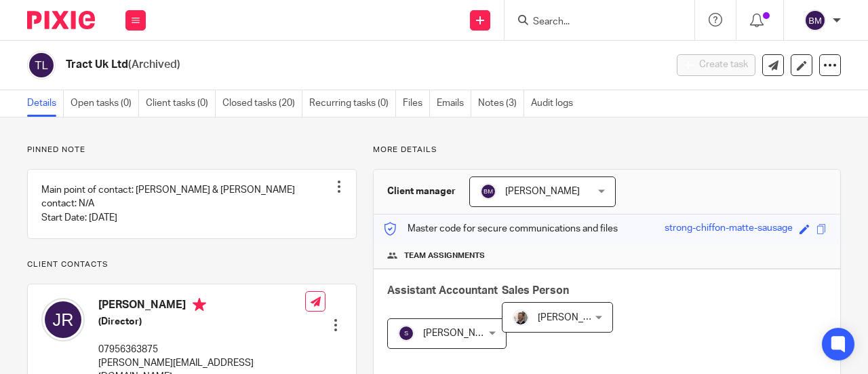 The height and width of the screenshot is (374, 868). Describe the element at coordinates (607, 150) in the screenshot. I see `p: More details` at that location.